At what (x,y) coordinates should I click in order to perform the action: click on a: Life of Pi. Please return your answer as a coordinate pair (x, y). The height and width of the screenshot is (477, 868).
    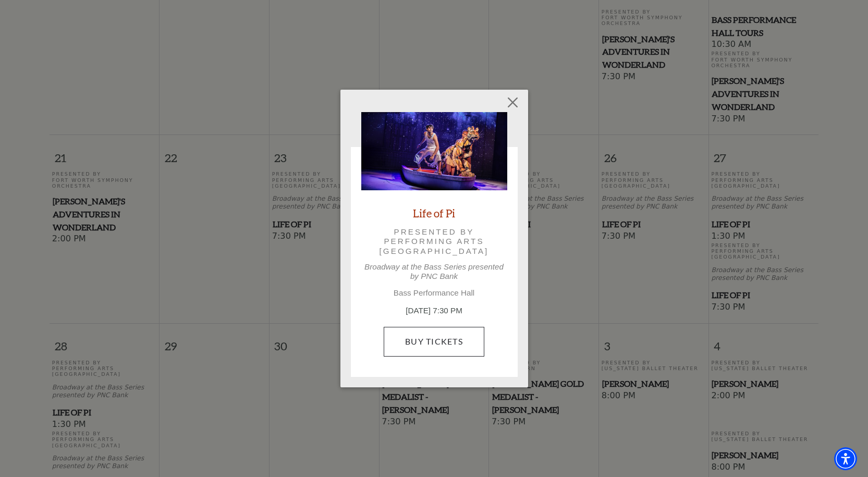
    Looking at the image, I should click on (434, 213).